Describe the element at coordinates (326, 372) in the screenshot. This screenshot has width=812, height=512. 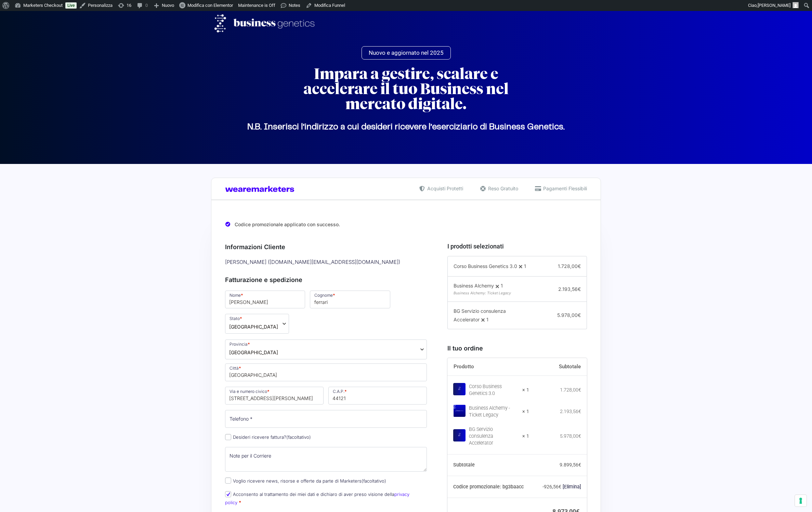
I see `input: Città *` at that location.